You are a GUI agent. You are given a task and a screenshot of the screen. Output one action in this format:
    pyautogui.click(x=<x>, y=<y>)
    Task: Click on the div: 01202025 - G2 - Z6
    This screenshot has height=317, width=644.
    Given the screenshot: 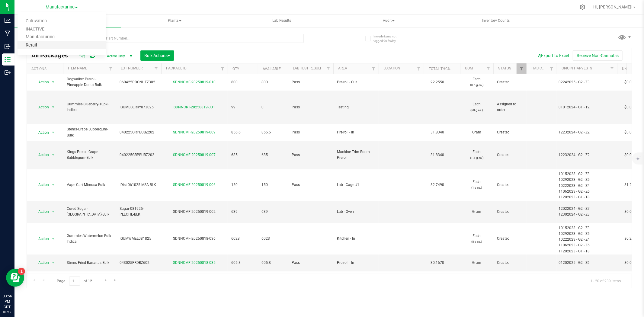 What is the action you would take?
    pyautogui.click(x=587, y=263)
    